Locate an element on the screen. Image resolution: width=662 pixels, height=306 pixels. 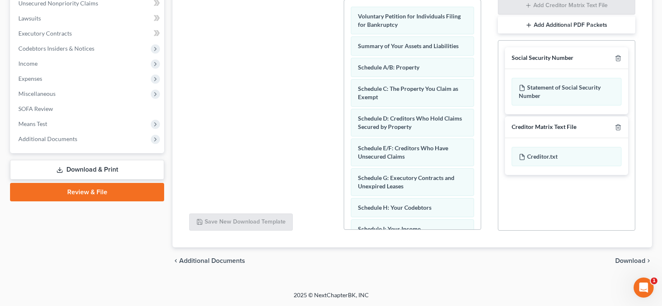
div: 2025 © NextChapterBK, INC is located at coordinates (331, 298).